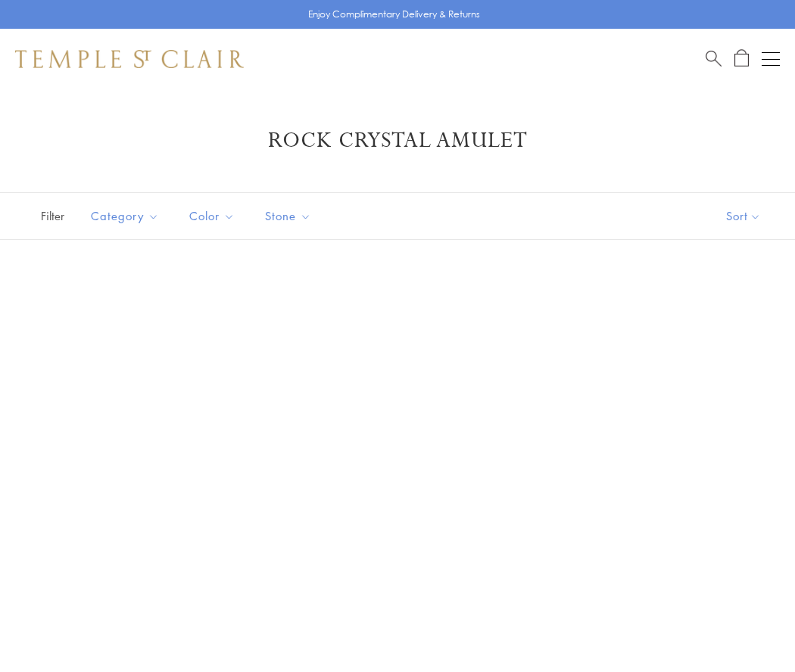 The image size is (795, 672). I want to click on a: Search, so click(713, 58).